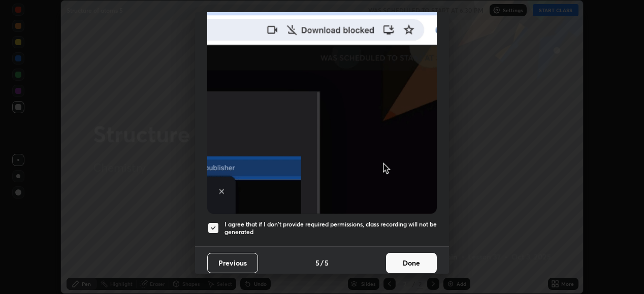 This screenshot has width=644, height=294. I want to click on button: Previous, so click(232, 263).